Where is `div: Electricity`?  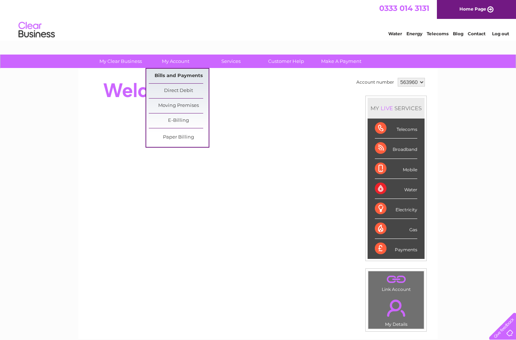 div: Electricity is located at coordinates (396, 208).